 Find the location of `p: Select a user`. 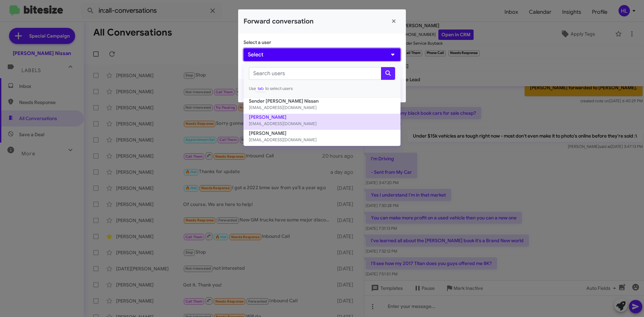

p: Select a user is located at coordinates (322, 42).